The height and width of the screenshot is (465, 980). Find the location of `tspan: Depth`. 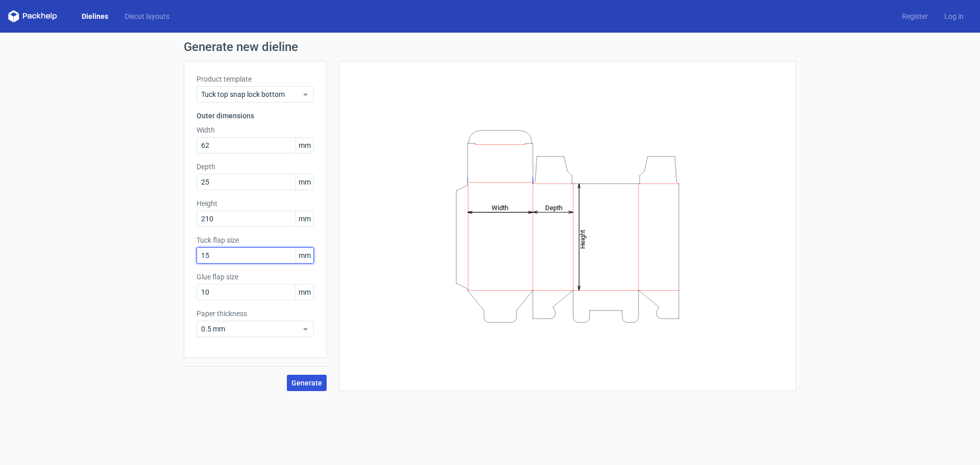

tspan: Depth is located at coordinates (554, 207).